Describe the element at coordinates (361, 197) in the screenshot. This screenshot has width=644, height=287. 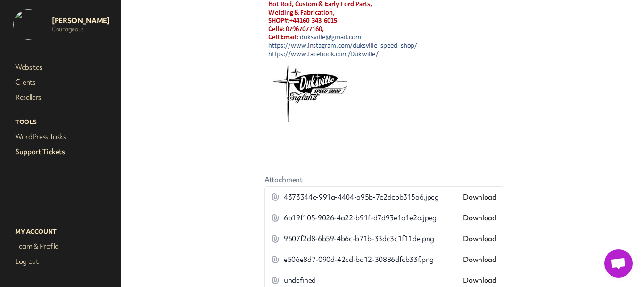
I see `span: 4373344c-991a-4404-a95b-7c2dcbb315a6.jpeg` at that location.